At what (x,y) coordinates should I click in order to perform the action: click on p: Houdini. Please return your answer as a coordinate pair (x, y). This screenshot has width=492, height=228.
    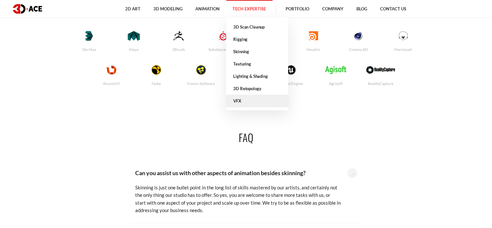
    Looking at the image, I should click on (313, 50).